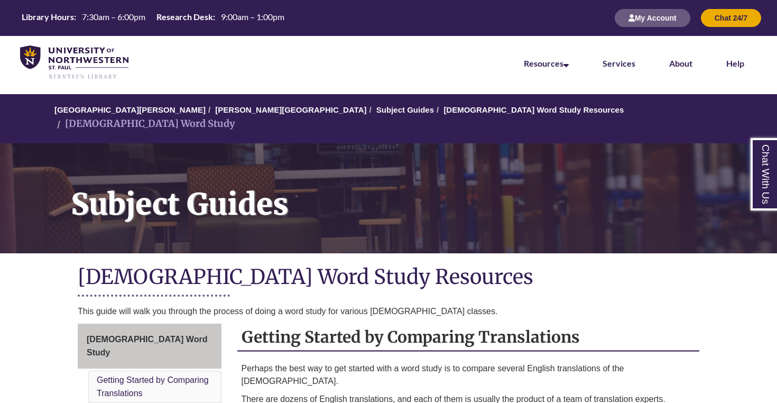  Describe the element at coordinates (619, 63) in the screenshot. I see `a: Services` at that location.